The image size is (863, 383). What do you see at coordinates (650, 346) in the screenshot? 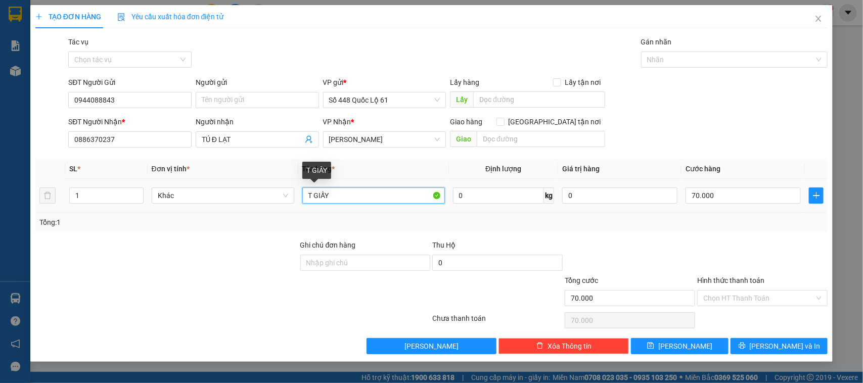
I see `span: save` at bounding box center [650, 346].